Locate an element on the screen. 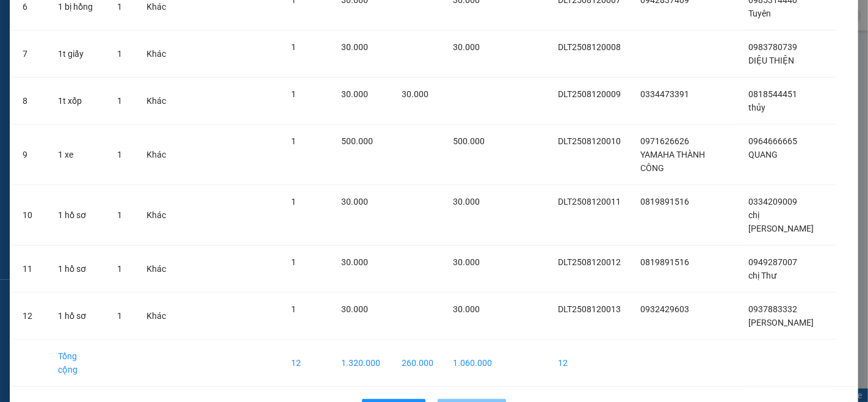 The height and width of the screenshot is (402, 868). td: 9 is located at coordinates (30, 154).